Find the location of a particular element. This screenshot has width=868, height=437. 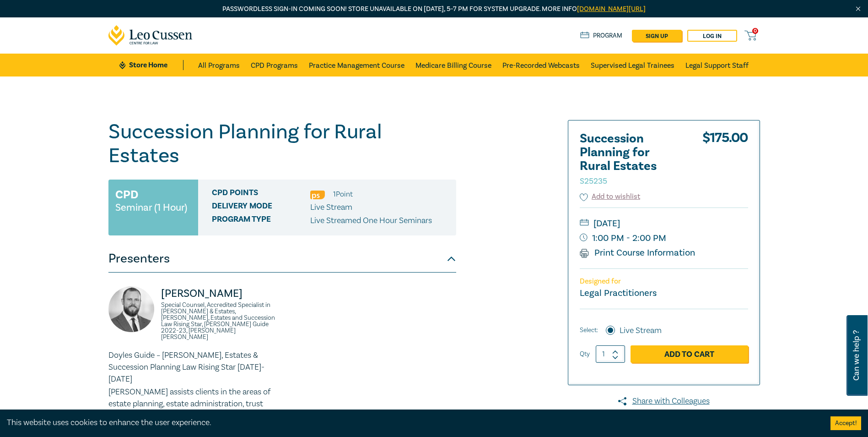

a: Program is located at coordinates (601, 35).